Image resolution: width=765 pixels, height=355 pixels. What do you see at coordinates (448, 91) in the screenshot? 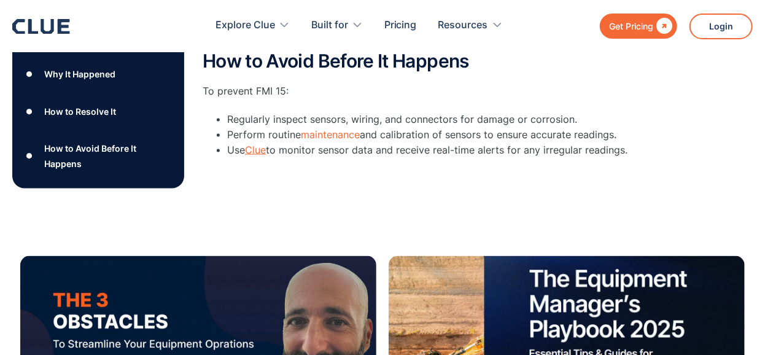
I see `p: To prevent FMI 15:` at bounding box center [448, 91].